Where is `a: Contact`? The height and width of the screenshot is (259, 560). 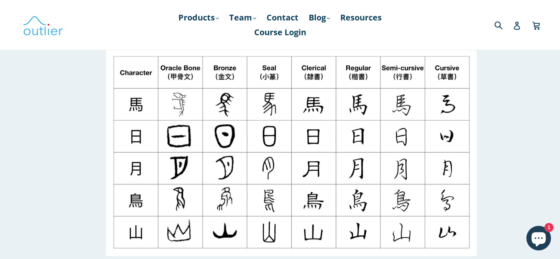
a: Contact is located at coordinates (282, 18).